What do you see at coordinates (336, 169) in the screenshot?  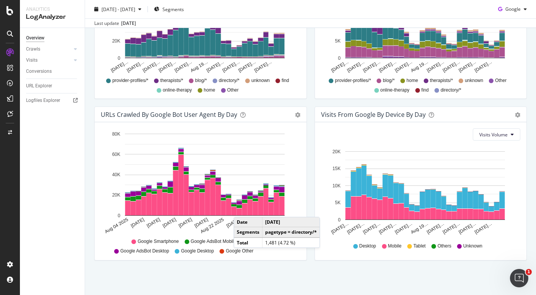 I see `text: 15K` at bounding box center [336, 169].